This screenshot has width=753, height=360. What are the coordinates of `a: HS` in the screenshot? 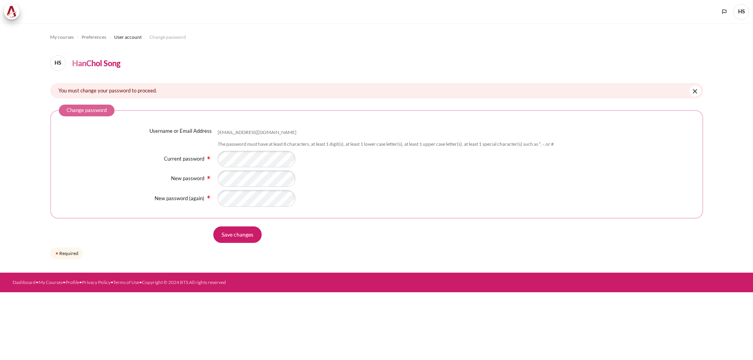 It's located at (60, 63).